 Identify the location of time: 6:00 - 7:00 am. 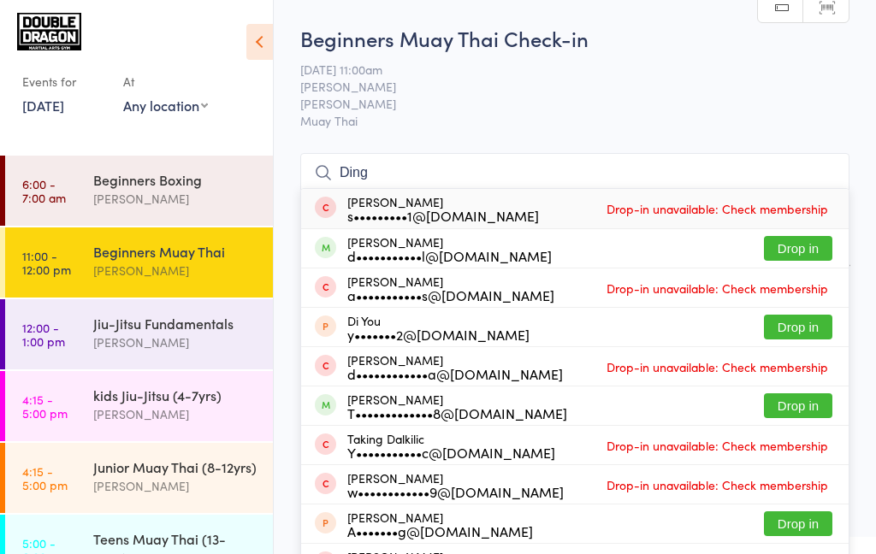
(44, 191).